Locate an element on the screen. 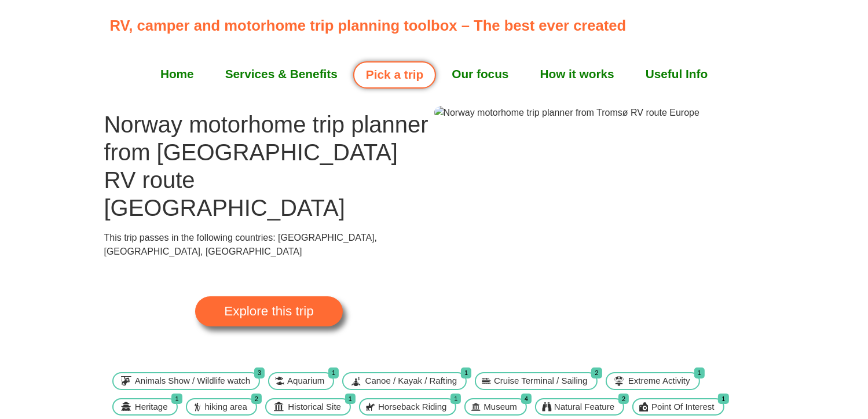 The image size is (868, 419). span: 3 is located at coordinates (260, 373).